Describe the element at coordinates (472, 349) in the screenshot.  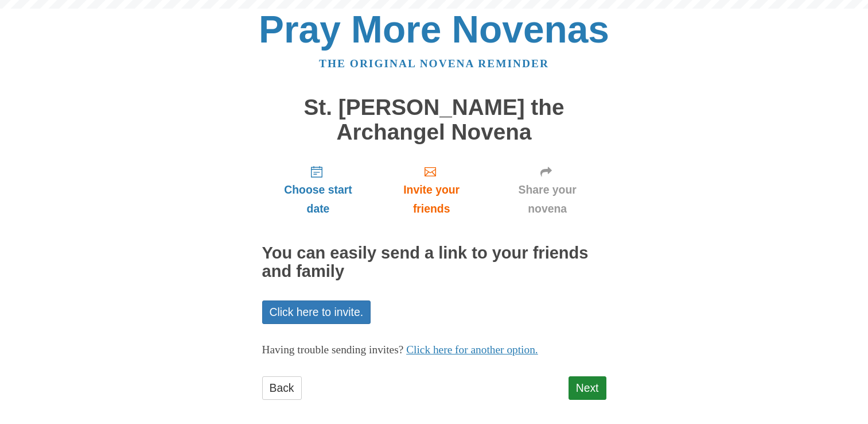
I see `a: Click here for another option.` at that location.